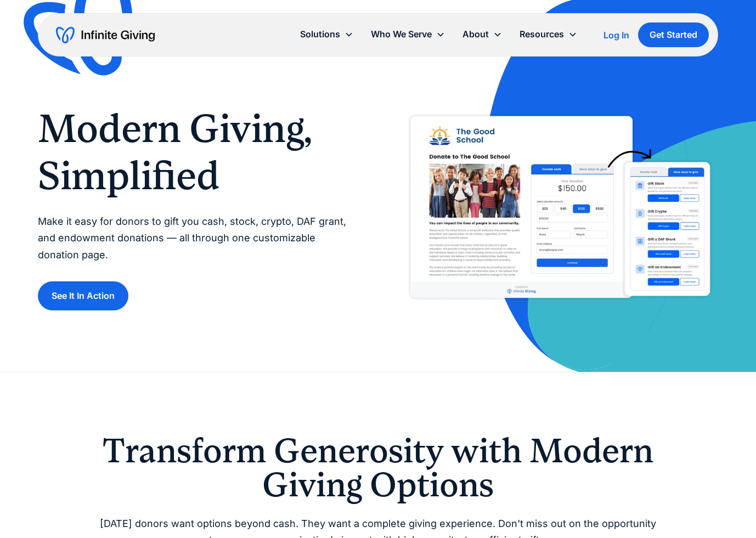  I want to click on h1: Modern Giving, Simplified, so click(197, 153).